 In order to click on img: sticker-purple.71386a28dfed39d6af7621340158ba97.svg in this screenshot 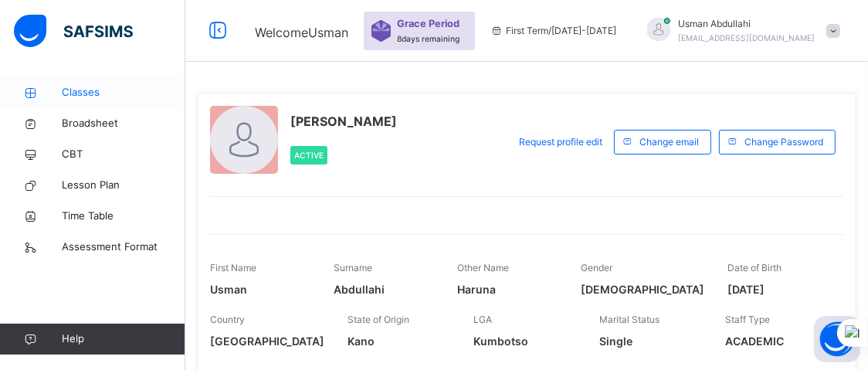, I will do `click(381, 31)`.